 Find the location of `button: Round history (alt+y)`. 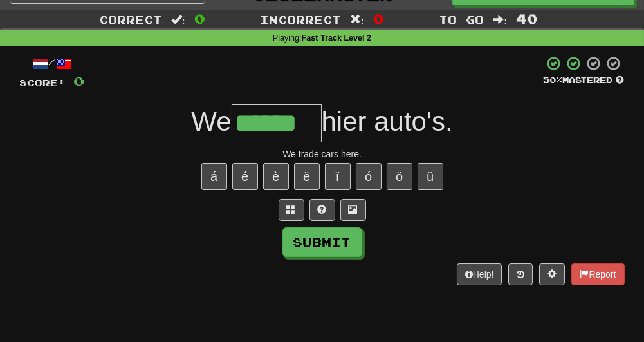

button: Round history (alt+y) is located at coordinates (521, 274).